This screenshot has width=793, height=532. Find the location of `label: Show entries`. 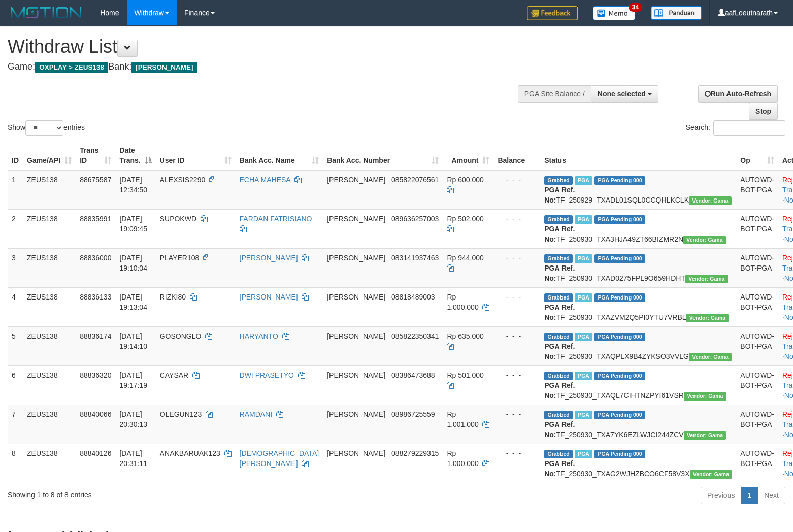

label: Show entries is located at coordinates (46, 128).